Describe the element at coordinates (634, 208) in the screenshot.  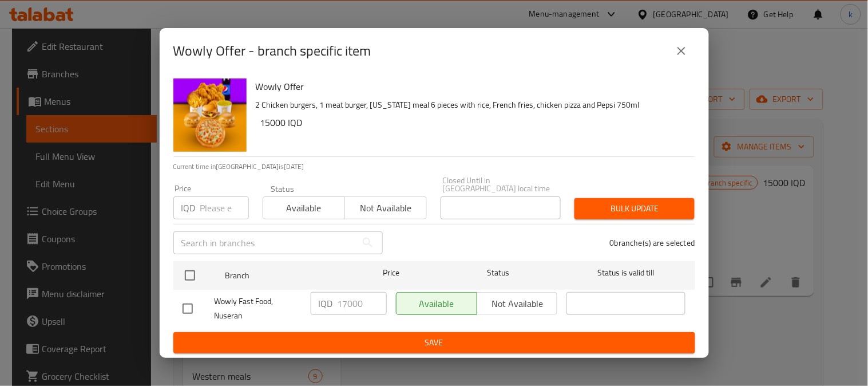
I see `button: Bulk update` at that location.